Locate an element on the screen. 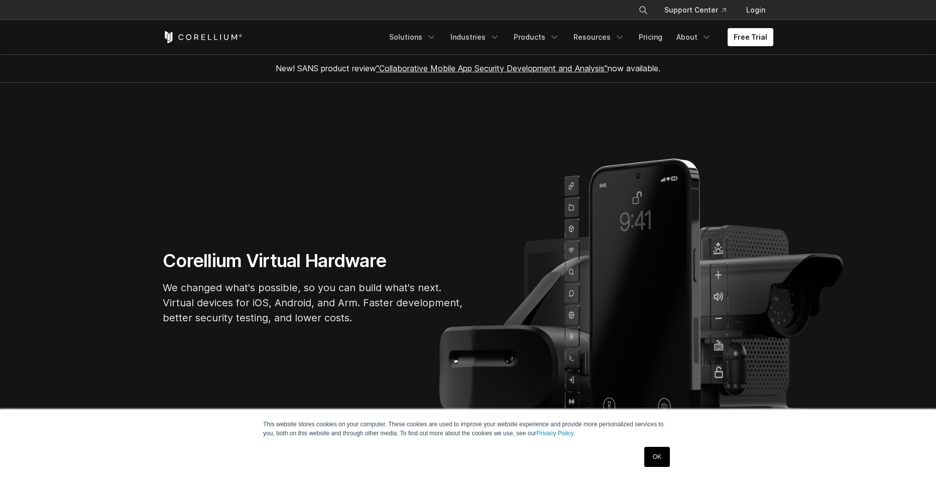 Image resolution: width=936 pixels, height=480 pixels. a: Privacy Policy. is located at coordinates (556, 433).